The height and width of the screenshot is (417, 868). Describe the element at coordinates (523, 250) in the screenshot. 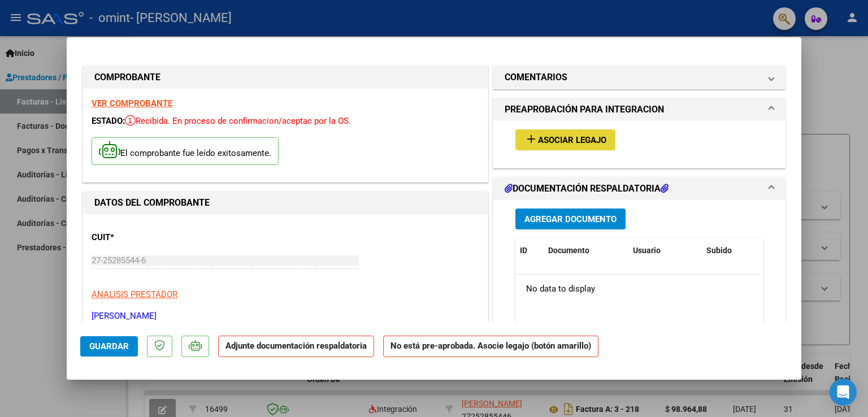

I see `span: ID` at that location.